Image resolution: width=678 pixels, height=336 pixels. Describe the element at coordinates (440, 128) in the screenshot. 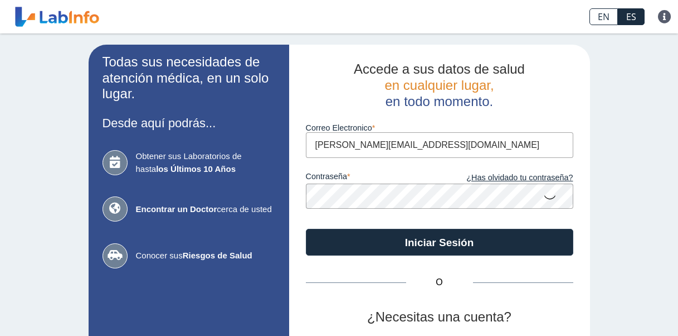

I see `label: Correo Electronico` at that location.